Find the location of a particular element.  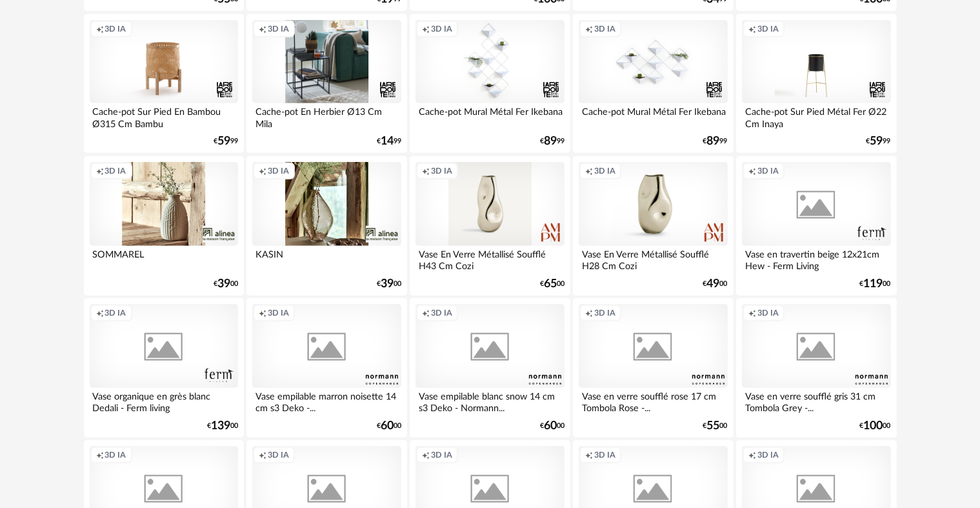

span: 14 is located at coordinates (387, 141).